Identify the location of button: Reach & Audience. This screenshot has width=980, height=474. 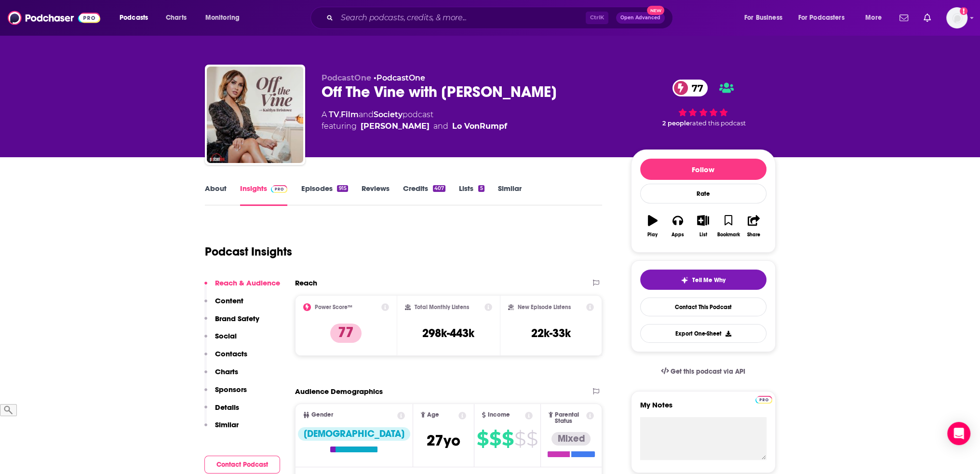
(242, 287).